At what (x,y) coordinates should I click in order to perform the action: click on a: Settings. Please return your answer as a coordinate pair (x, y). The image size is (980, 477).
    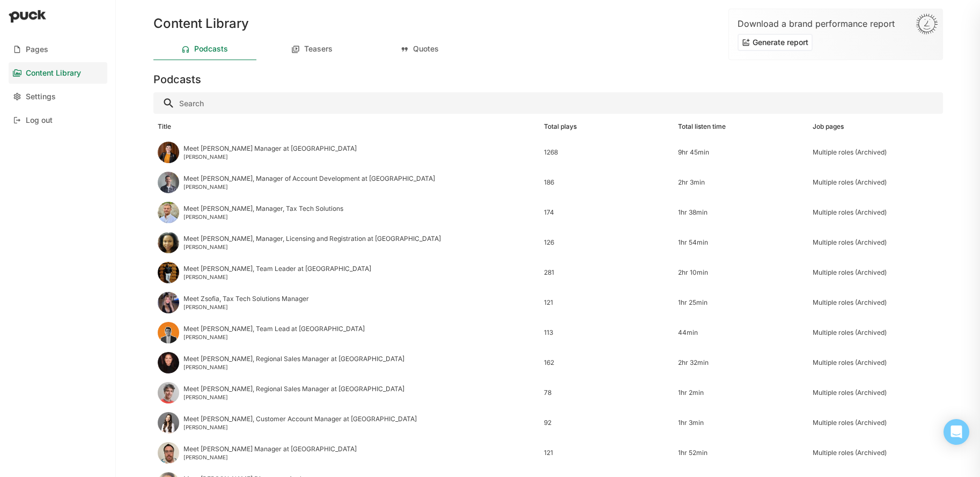
    Looking at the image, I should click on (58, 97).